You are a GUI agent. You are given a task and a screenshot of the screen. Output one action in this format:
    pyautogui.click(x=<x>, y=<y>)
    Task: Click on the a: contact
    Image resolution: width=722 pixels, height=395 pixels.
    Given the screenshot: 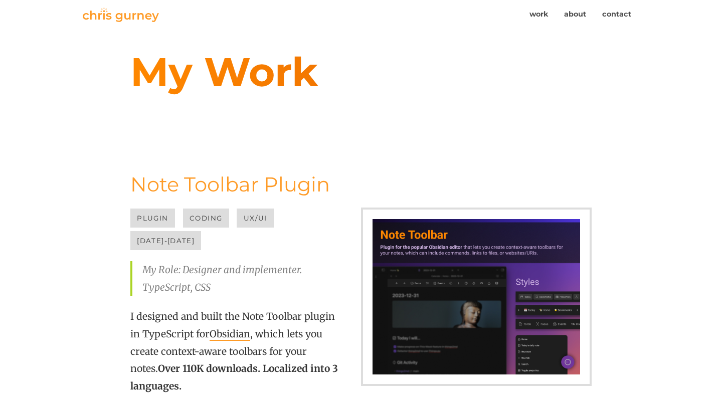 What is the action you would take?
    pyautogui.click(x=617, y=15)
    